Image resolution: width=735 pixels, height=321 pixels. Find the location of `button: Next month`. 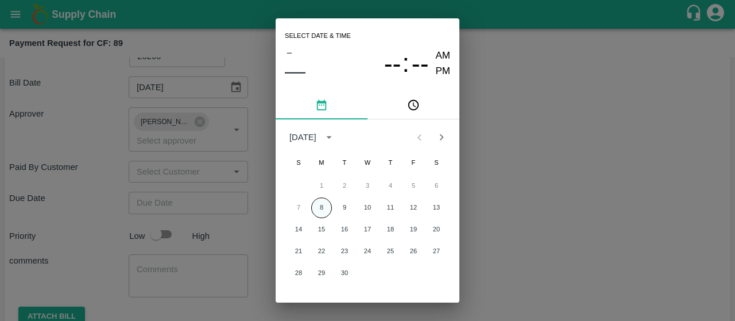

button: Next month is located at coordinates (441, 137).